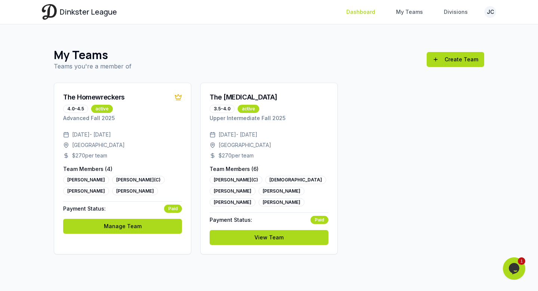 This screenshot has height=291, width=538. Describe the element at coordinates (269, 169) in the screenshot. I see `p: Team Members ( 6 )` at that location.